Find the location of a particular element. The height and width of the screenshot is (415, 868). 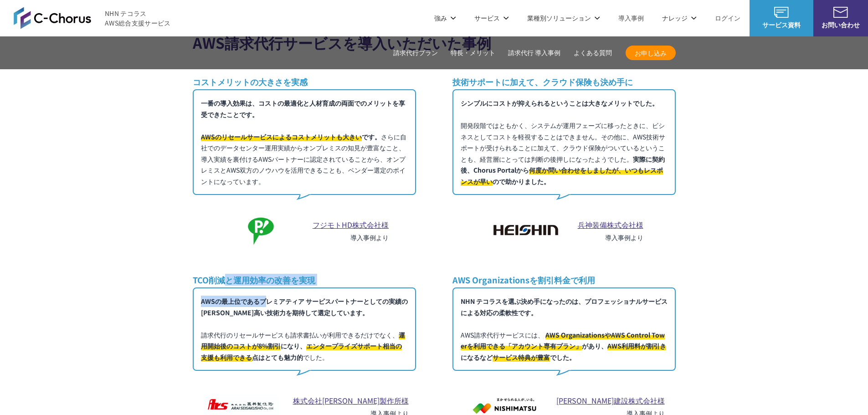

a: 特長・メリット is located at coordinates (473, 53).